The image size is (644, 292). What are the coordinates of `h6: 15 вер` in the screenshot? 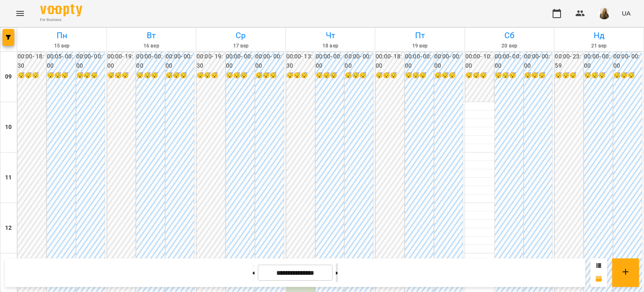 It's located at (61, 46).